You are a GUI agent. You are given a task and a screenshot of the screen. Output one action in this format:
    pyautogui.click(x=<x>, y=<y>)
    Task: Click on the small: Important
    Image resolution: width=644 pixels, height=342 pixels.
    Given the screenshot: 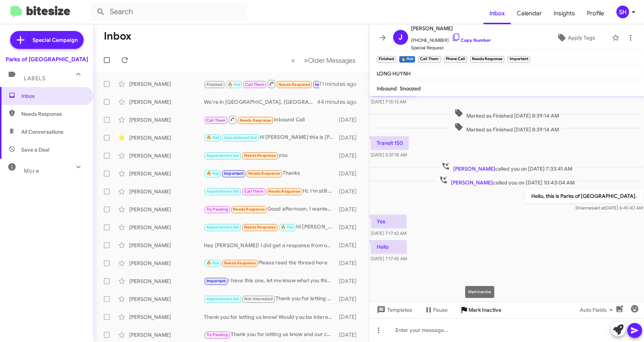 What is the action you would take?
    pyautogui.click(x=519, y=59)
    